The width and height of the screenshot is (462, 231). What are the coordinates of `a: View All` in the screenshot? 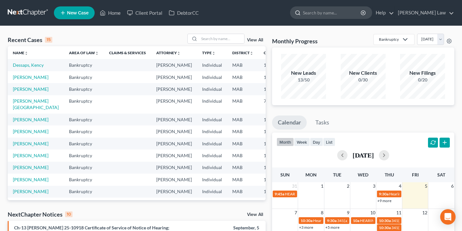 It's located at (255, 215).